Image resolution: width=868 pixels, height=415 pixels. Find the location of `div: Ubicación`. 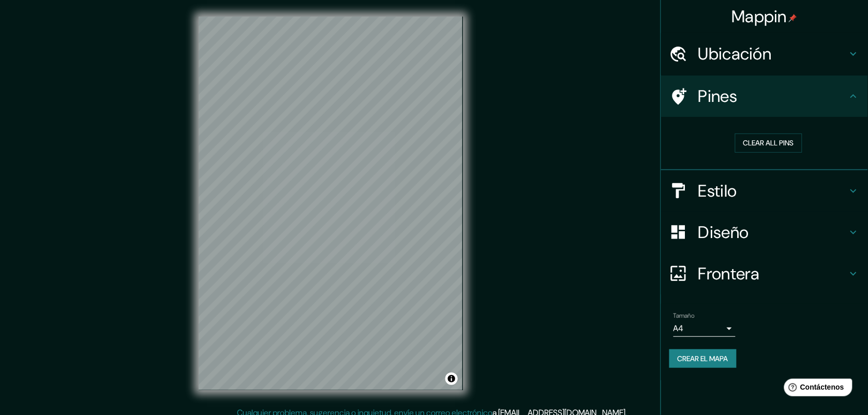

div: Ubicación is located at coordinates (765, 54).